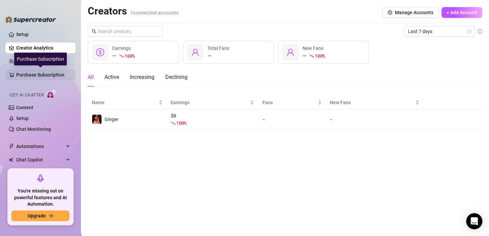 Image resolution: width=489 pixels, height=236 pixels. Describe the element at coordinates (25, 108) in the screenshot. I see `a: Content` at that location.